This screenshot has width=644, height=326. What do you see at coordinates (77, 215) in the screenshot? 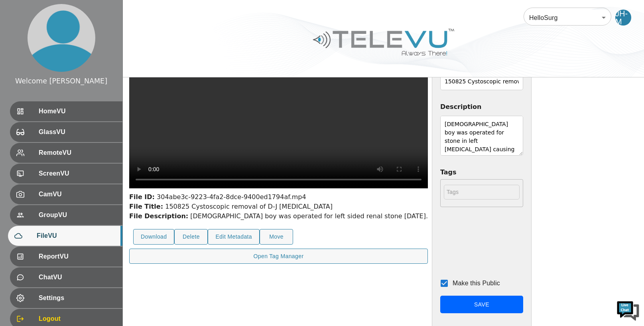
I see `span: GroupVU` at bounding box center [77, 215].